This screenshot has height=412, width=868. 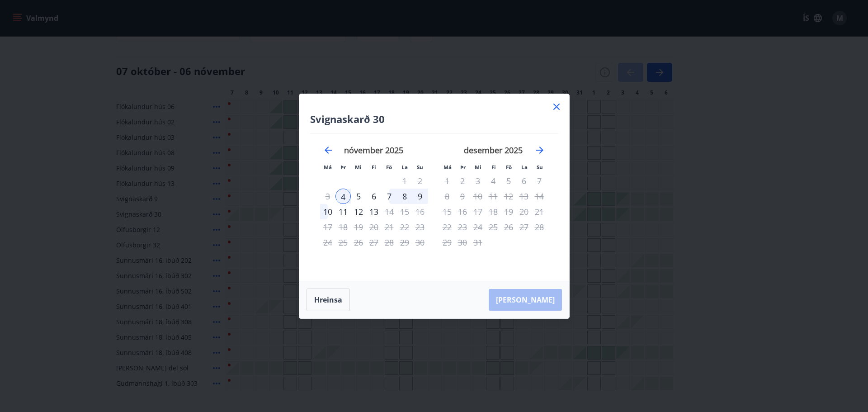 What do you see at coordinates (343, 212) in the screenshot?
I see `div: 11` at bounding box center [343, 212].